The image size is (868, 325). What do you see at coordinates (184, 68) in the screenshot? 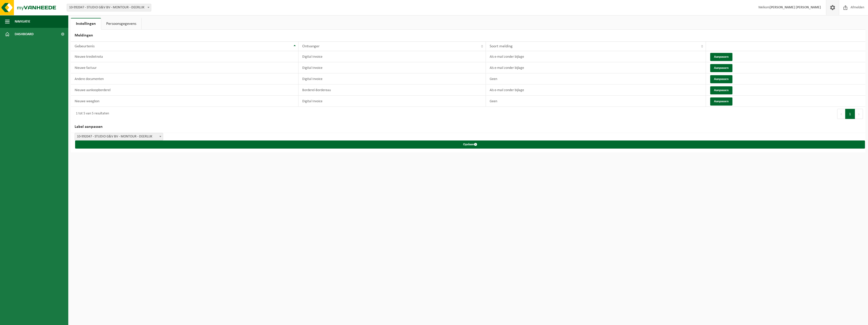
I see `td: Nieuwe factuur` at bounding box center [184, 68].